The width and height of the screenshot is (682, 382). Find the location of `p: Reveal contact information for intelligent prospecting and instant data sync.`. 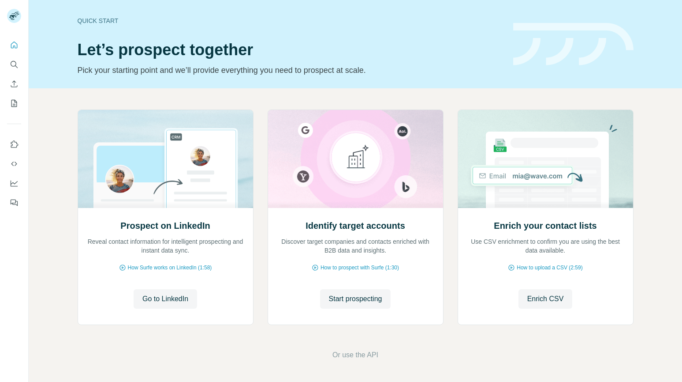

p: Reveal contact information for intelligent prospecting and instant data sync. is located at coordinates (165, 246).